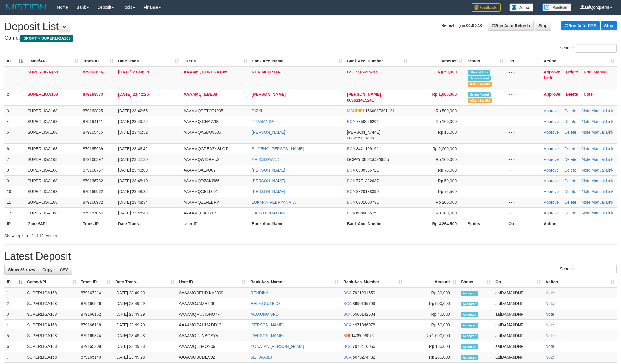  I want to click on span: 879166757, so click(93, 170).